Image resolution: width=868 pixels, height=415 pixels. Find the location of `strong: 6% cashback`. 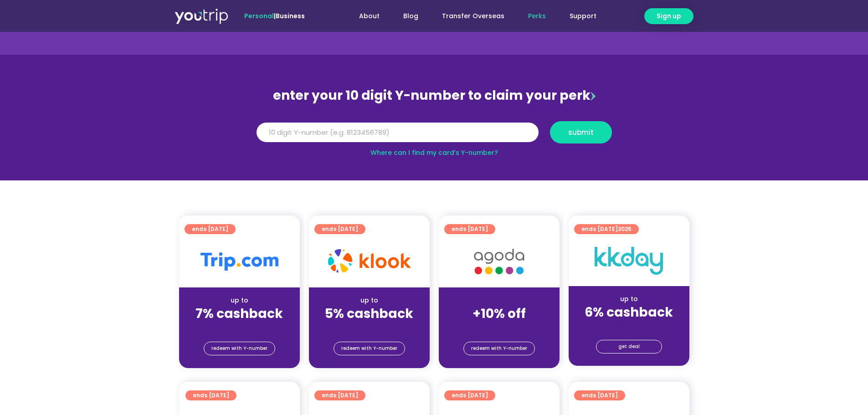

strong: 6% cashback is located at coordinates (629, 312).